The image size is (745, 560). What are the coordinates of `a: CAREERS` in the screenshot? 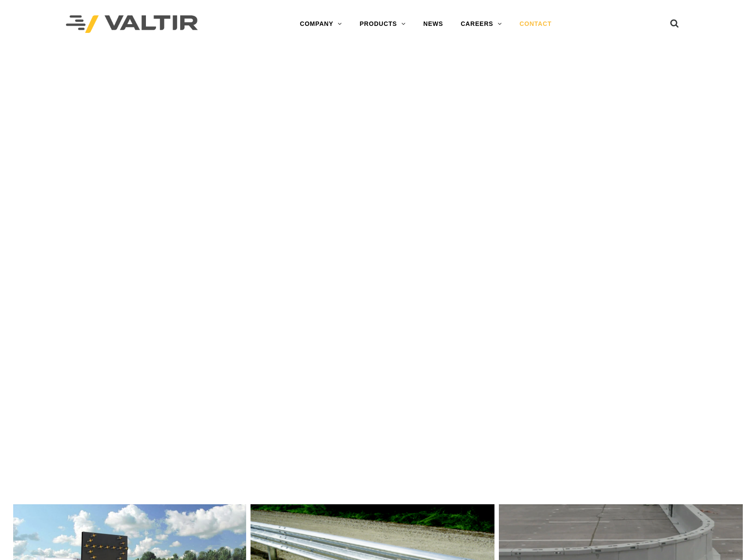 It's located at (481, 24).